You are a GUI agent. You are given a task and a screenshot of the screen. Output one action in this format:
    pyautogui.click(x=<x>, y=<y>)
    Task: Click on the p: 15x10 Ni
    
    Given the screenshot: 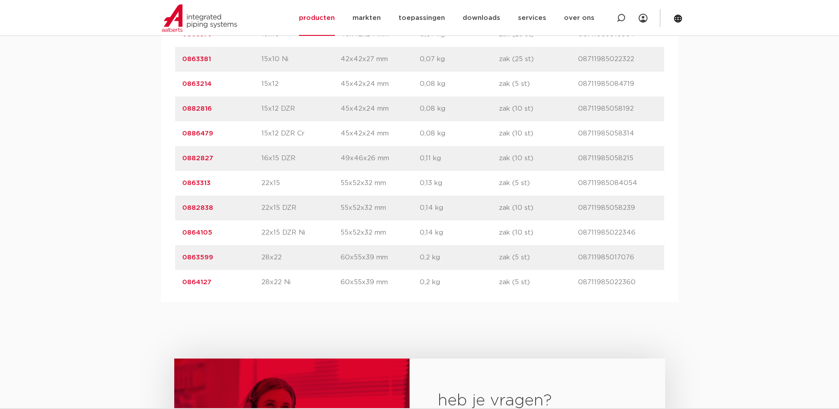 What is the action you would take?
    pyautogui.click(x=301, y=59)
    